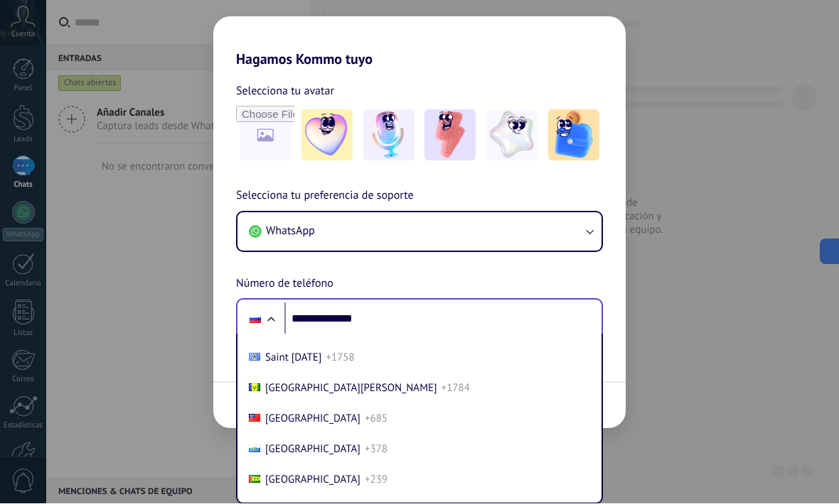 The height and width of the screenshot is (504, 839). I want to click on img: -4.jpeg, so click(512, 136).